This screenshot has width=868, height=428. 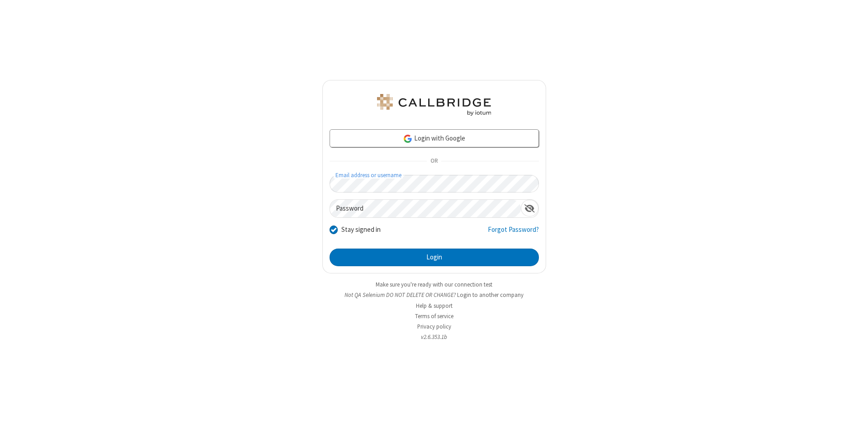 What do you see at coordinates (434, 258) in the screenshot?
I see `button: Login` at bounding box center [434, 258].